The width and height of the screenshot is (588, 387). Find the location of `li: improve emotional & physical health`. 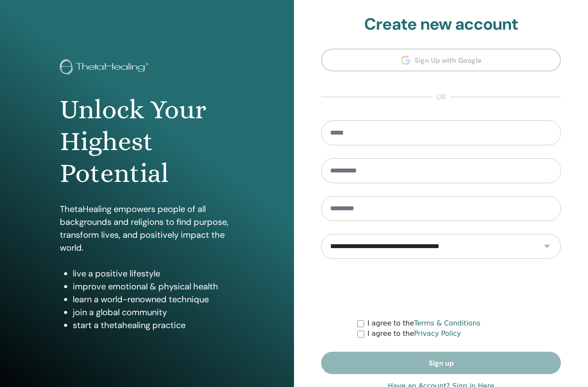

li: improve emotional & physical health is located at coordinates (153, 286).